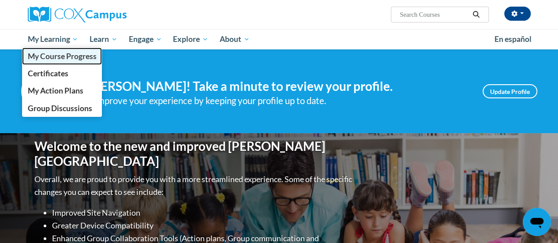 This screenshot has height=243, width=558. I want to click on button: Account Settings, so click(517, 14).